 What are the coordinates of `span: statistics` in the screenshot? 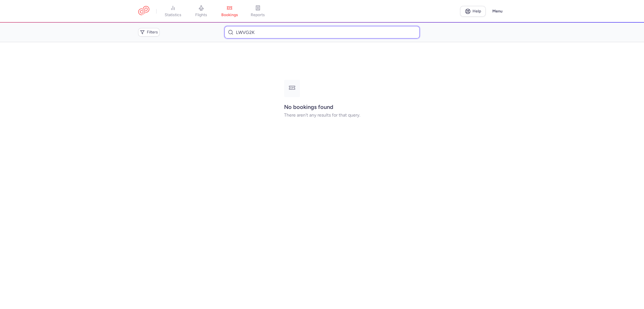 It's located at (173, 15).